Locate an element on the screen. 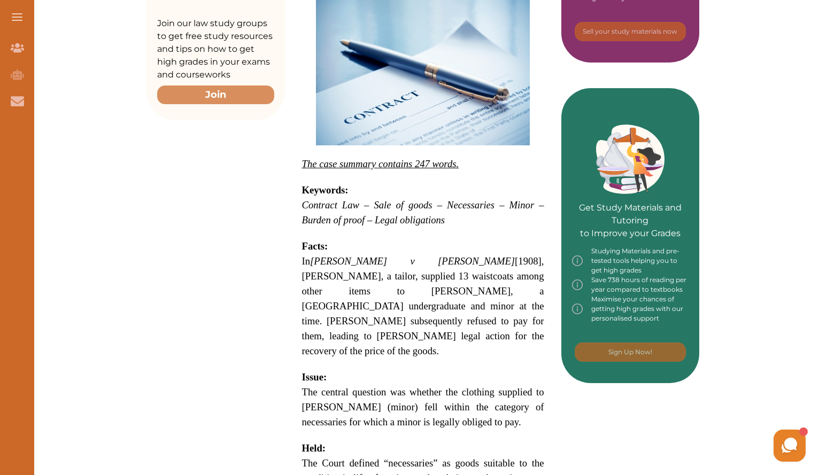  div: Studying Materials and pre-tested tools helping you to get high grades is located at coordinates (630, 261).